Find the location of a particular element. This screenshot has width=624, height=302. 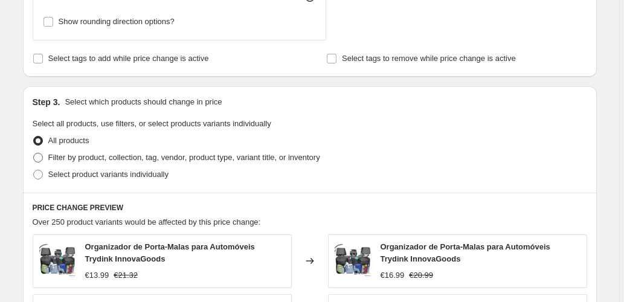

strike: €20.99 is located at coordinates (421, 275).